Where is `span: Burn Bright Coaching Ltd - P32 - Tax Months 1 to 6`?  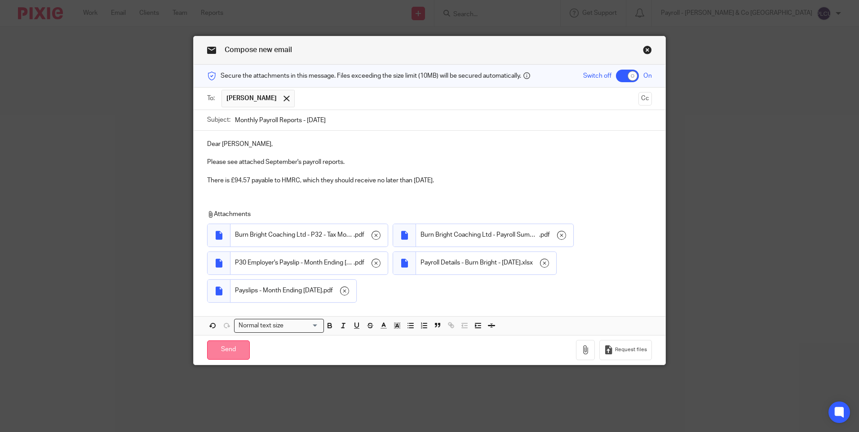 span: Burn Bright Coaching Ltd - P32 - Tax Months 1 to 6 is located at coordinates (294, 235).